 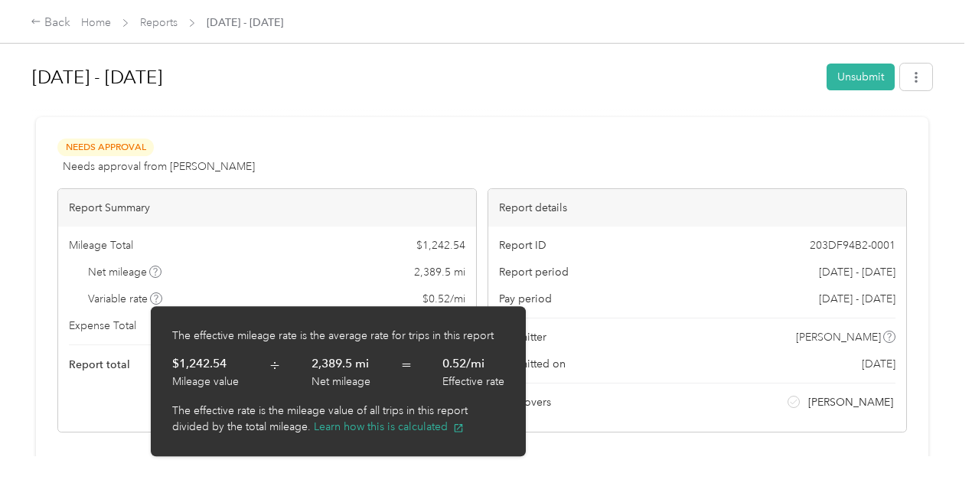 What do you see at coordinates (444, 299) in the screenshot?
I see `span: $ 0.52 / mi` at bounding box center [444, 299].